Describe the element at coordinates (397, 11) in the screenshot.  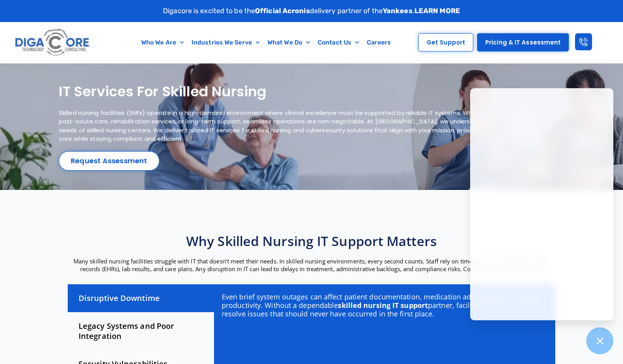
I see `strong: Yankees` at that location.